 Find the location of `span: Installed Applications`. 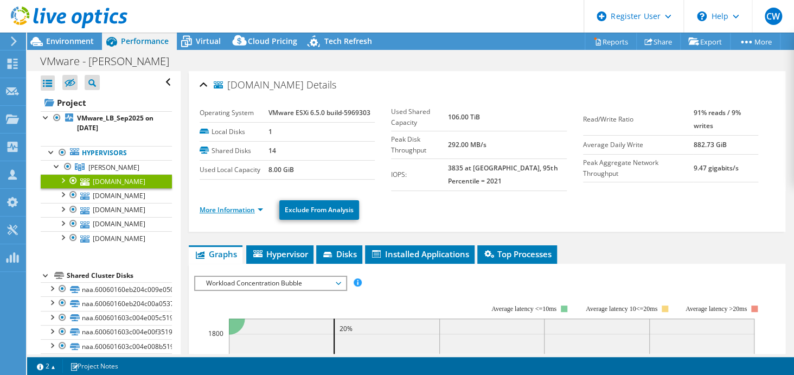

span: Installed Applications is located at coordinates (420, 254).